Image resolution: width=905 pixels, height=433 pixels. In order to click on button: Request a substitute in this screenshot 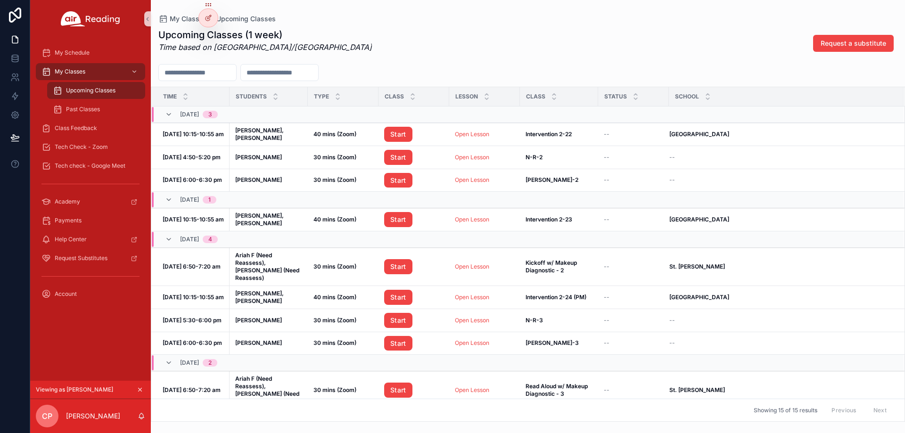, I will do `click(853, 43)`.